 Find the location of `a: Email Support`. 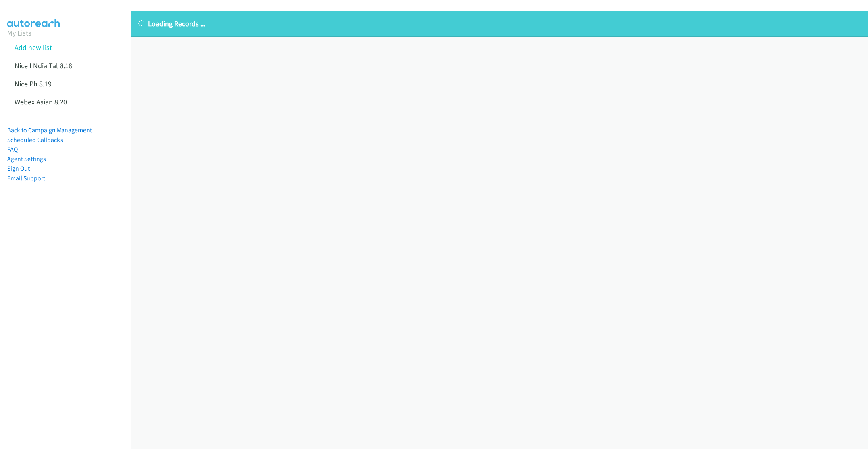

a: Email Support is located at coordinates (26, 178).